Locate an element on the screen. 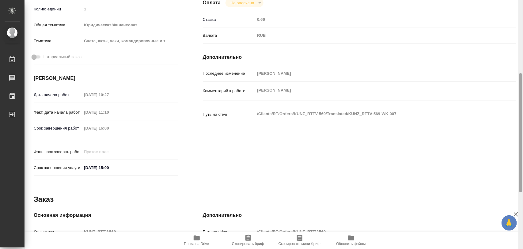 The width and height of the screenshot is (523, 249). span: Скопировать мини-бриф is located at coordinates (299, 244).